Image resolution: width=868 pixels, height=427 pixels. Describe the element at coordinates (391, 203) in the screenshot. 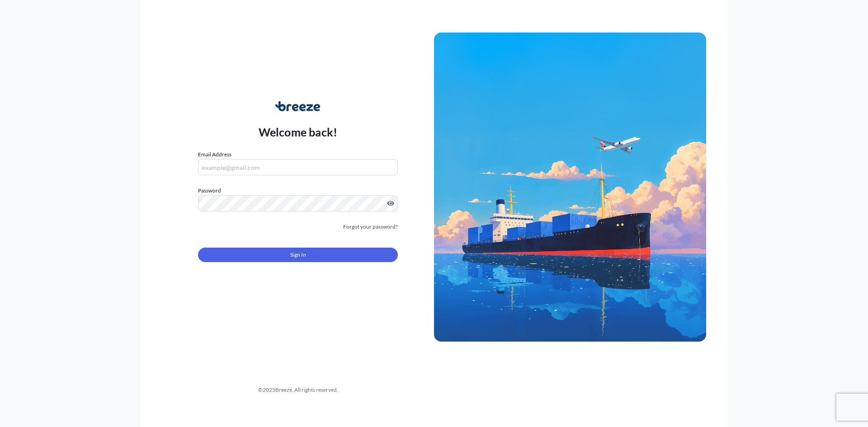

I see `button: Show password` at that location.